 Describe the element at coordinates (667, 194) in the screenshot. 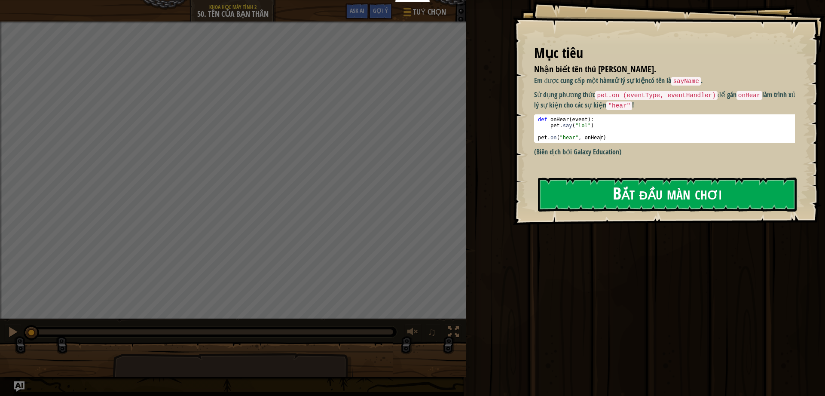

I see `button: Bắt đầu màn chơi` at that location.